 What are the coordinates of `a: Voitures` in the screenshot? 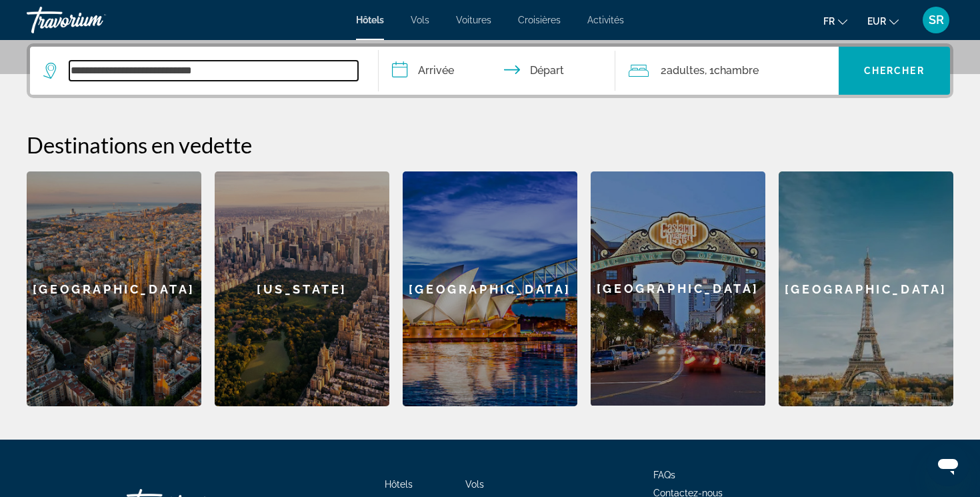 It's located at (473, 20).